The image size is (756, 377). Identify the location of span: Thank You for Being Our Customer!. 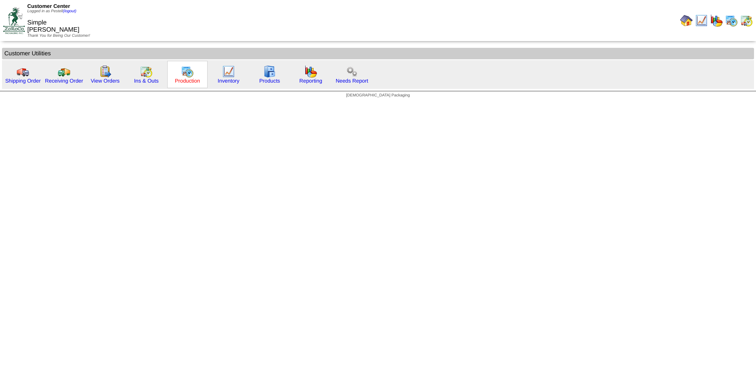
(58, 36).